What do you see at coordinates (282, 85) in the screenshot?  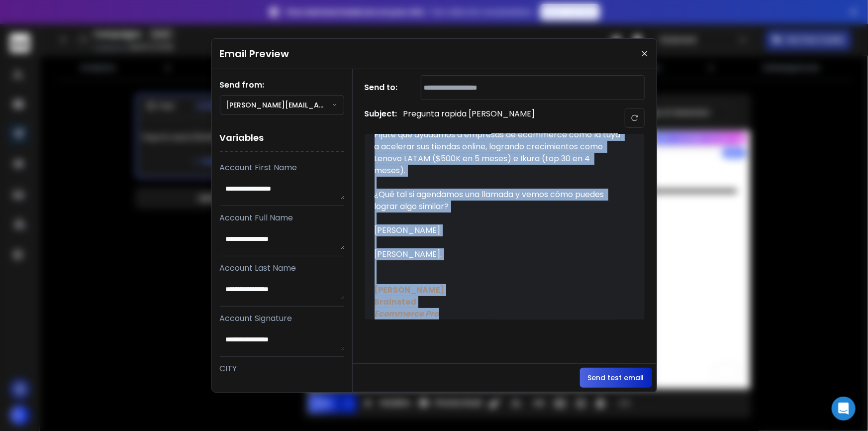 I see `h1: Send from:` at bounding box center [282, 85].